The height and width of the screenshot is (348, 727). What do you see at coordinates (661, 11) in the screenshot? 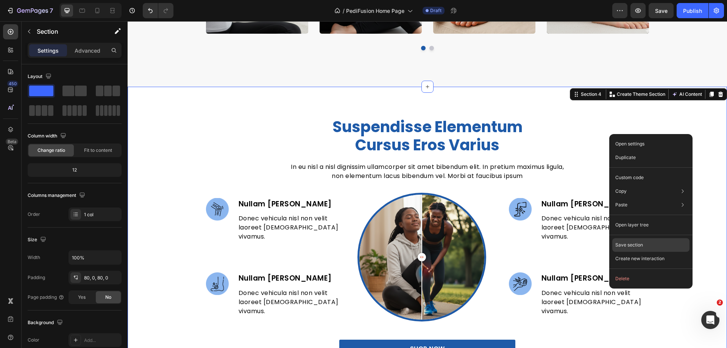
I see `span: Save` at bounding box center [661, 11].